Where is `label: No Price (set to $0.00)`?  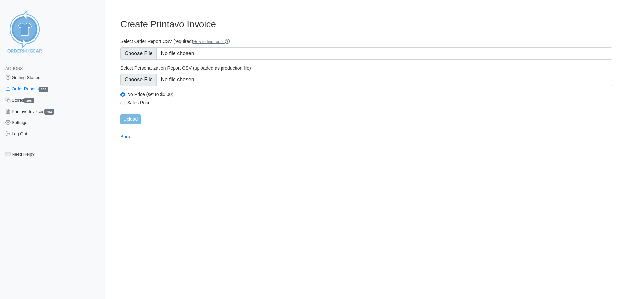 label: No Price (set to $0.00) is located at coordinates (370, 94).